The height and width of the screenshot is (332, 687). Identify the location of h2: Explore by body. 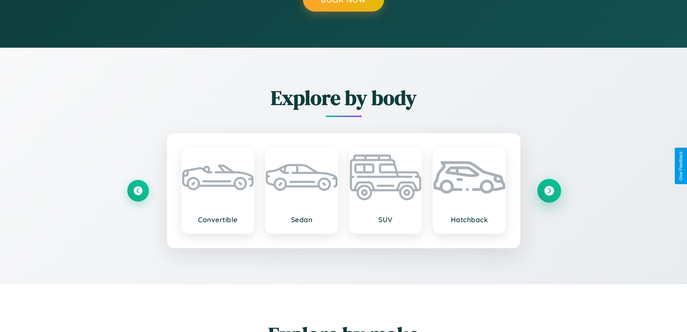
(344, 97).